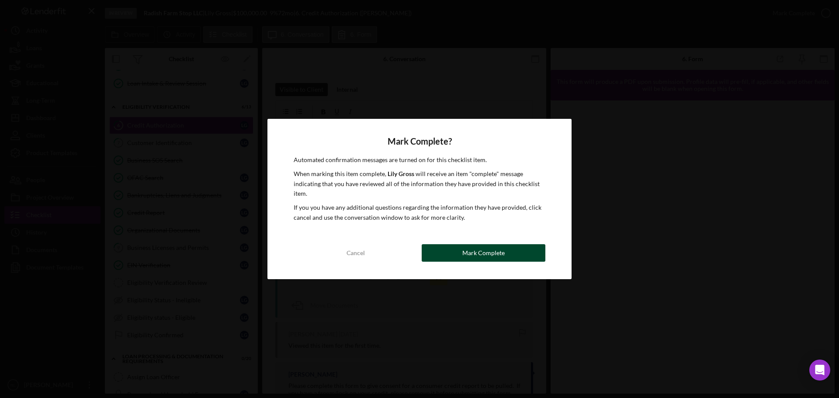 The image size is (839, 398). What do you see at coordinates (355, 253) in the screenshot?
I see `button: Cancel` at bounding box center [355, 253].